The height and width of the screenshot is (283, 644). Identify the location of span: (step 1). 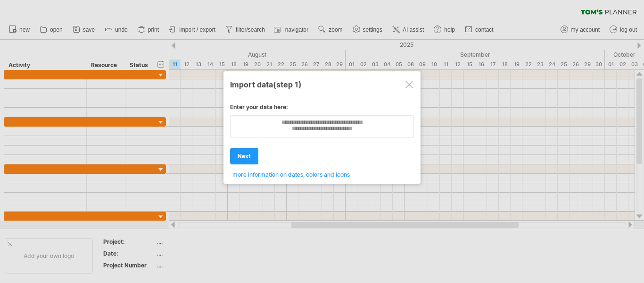
(287, 84).